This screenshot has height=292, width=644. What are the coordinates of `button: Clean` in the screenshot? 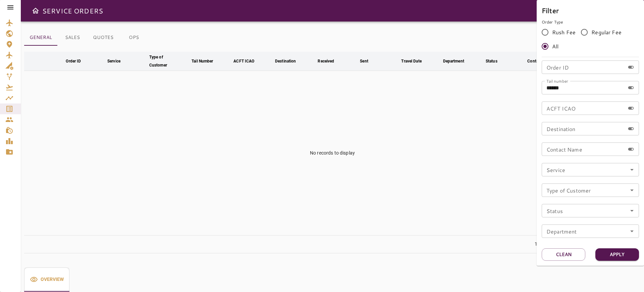 It's located at (564, 254).